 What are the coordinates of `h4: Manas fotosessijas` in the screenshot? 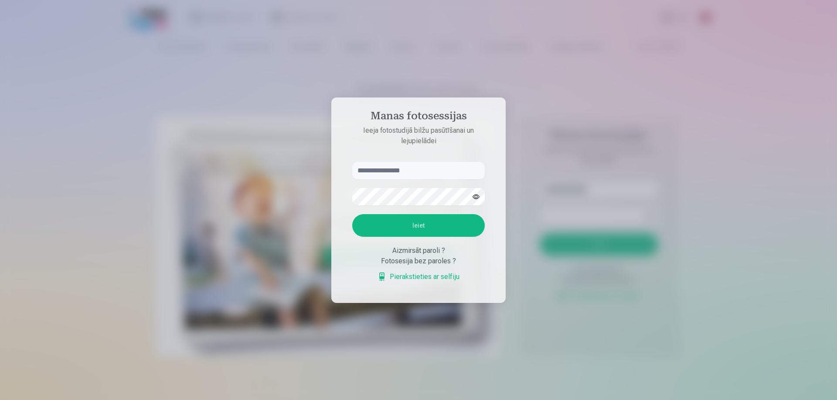 It's located at (418, 118).